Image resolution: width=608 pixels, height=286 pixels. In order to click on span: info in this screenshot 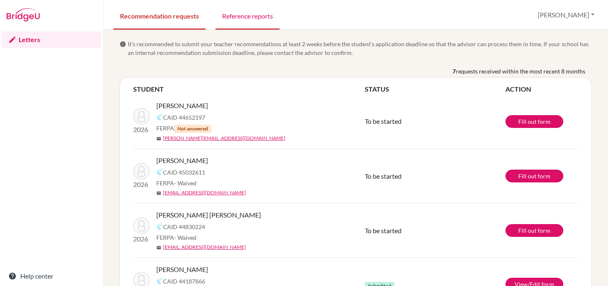, I will do `click(123, 44)`.